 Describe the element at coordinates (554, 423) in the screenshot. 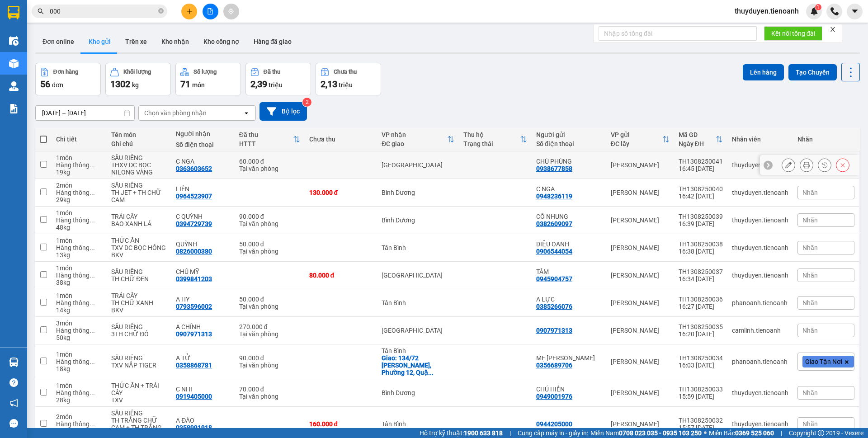

I see `div: 0944205000` at that location.